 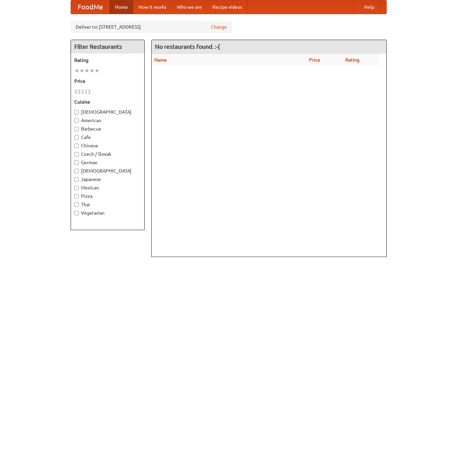 What do you see at coordinates (76, 188) in the screenshot?
I see `input: Mexican` at bounding box center [76, 188].